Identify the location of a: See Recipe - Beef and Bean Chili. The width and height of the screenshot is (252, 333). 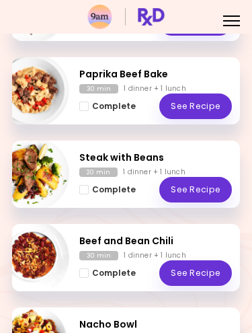
(196, 273).